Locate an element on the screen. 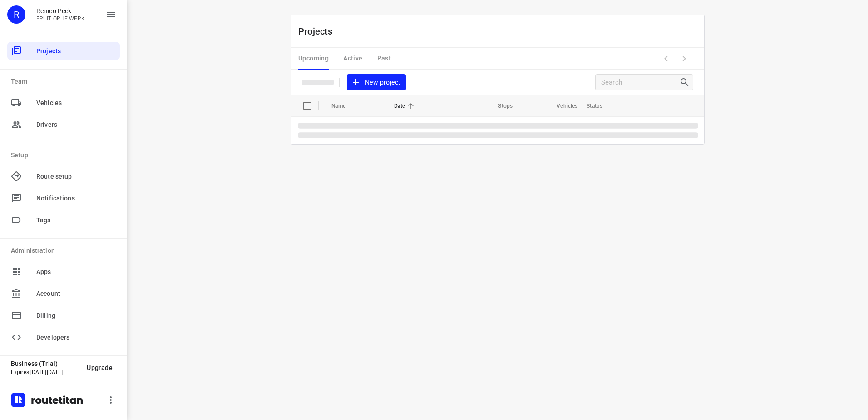 This screenshot has height=420, width=868. p: Projects is located at coordinates (320, 32).